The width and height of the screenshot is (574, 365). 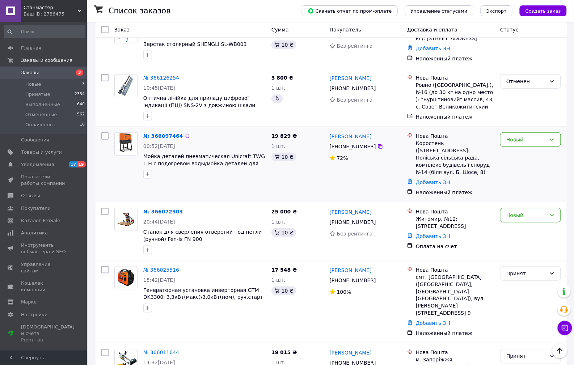 I want to click on h1: Список заказов, so click(x=140, y=11).